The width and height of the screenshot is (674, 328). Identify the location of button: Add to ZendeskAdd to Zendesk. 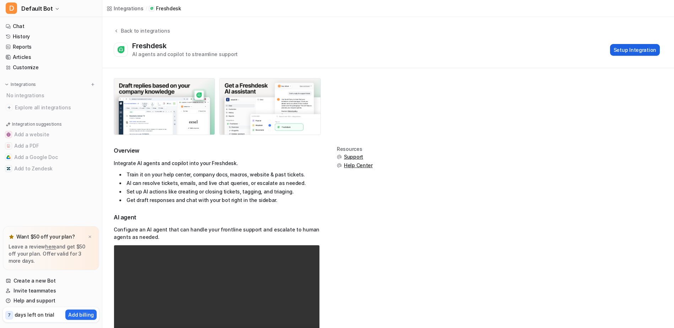
(51, 169).